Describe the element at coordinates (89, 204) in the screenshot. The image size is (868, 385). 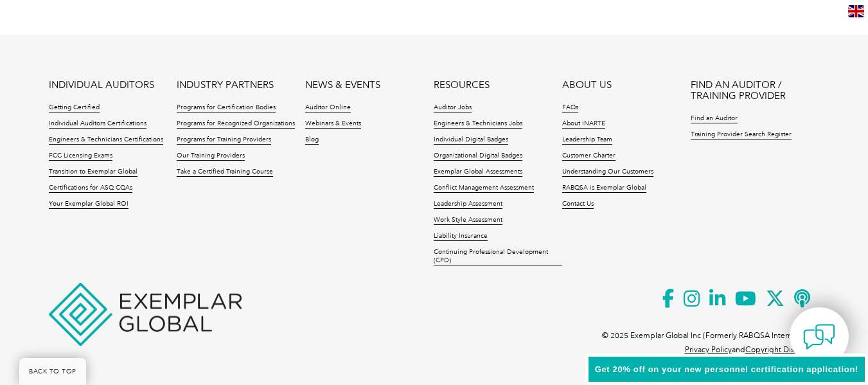
I see `a: Your Exemplar Global ROI` at that location.